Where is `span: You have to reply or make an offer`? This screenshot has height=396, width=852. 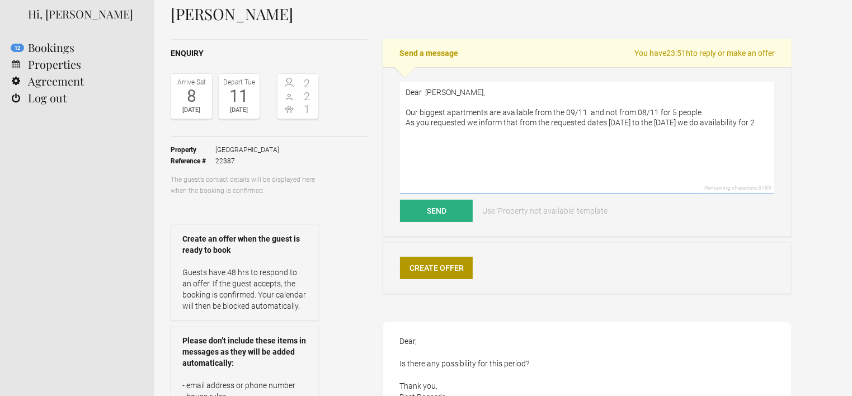 span: You have to reply or make an offer is located at coordinates (704, 53).